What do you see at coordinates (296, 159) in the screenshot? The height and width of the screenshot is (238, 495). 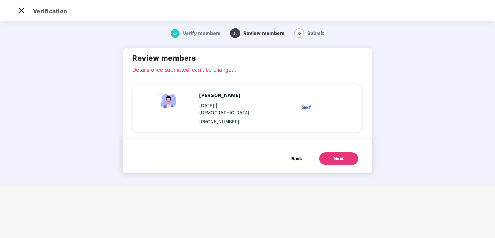 I see `span: Back` at bounding box center [296, 159].